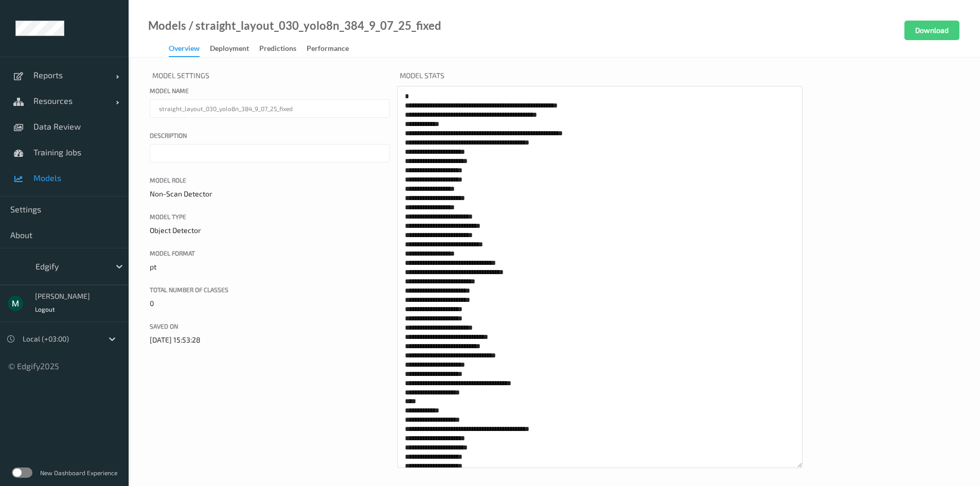 This screenshot has height=486, width=980. Describe the element at coordinates (269, 230) in the screenshot. I see `p: Object Detector` at that location.